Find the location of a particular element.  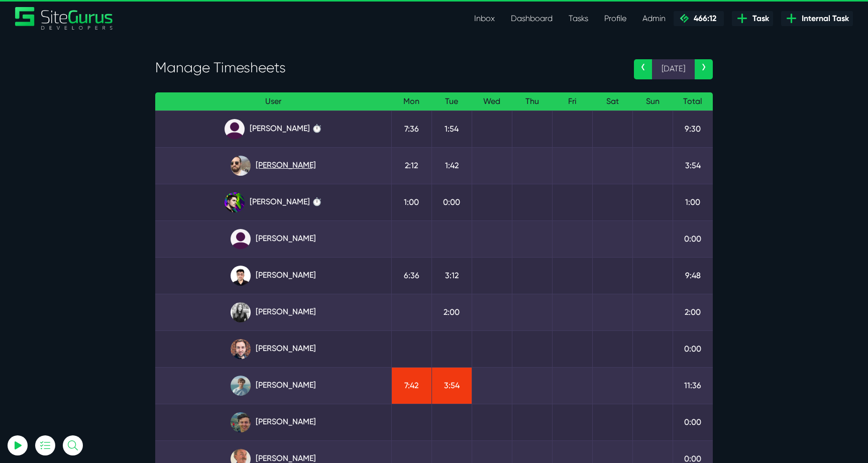

td: 7:42 is located at coordinates (412, 385).